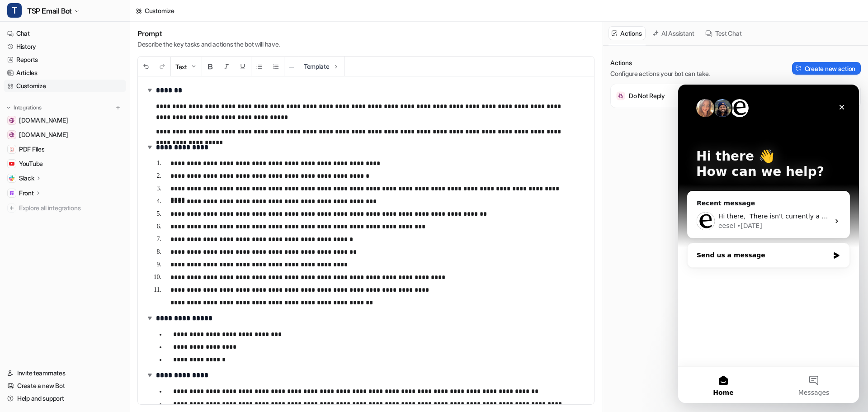 The width and height of the screenshot is (868, 412). Describe the element at coordinates (163, 66) in the screenshot. I see `button: Redo` at that location.